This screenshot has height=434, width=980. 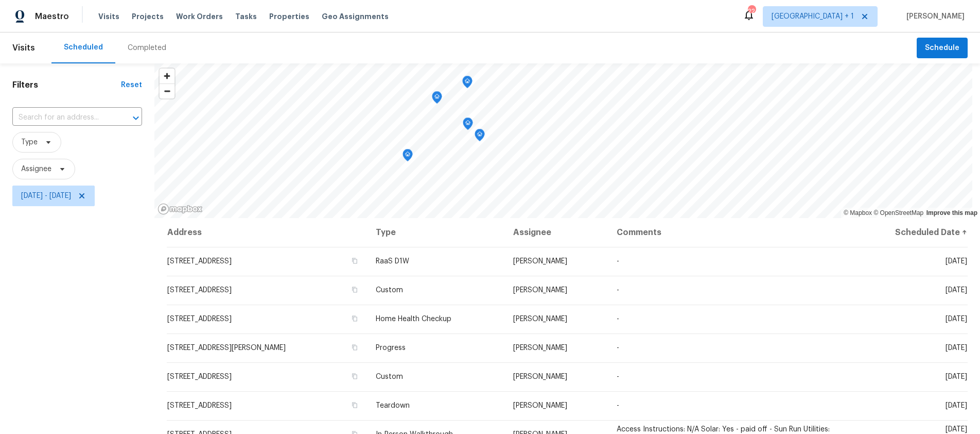 What do you see at coordinates (36, 169) in the screenshot?
I see `span: Assignee` at bounding box center [36, 169].